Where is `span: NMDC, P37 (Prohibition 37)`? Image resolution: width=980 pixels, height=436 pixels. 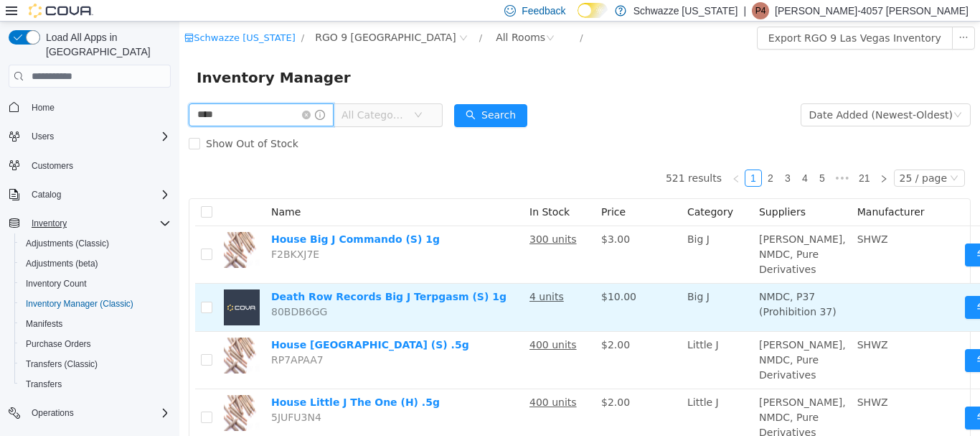
span: NMDC, P37 (Prohibition 37) is located at coordinates (619, 282).